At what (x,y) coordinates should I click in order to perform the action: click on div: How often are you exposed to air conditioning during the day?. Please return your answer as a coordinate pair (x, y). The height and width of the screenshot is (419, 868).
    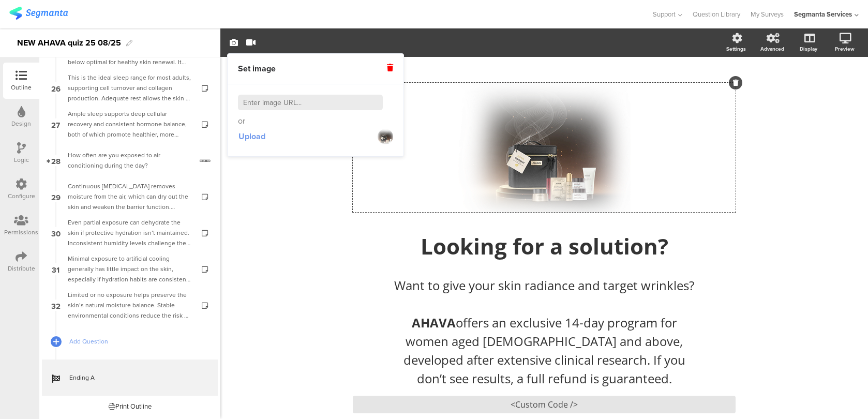
    Looking at the image, I should click on (130, 160).